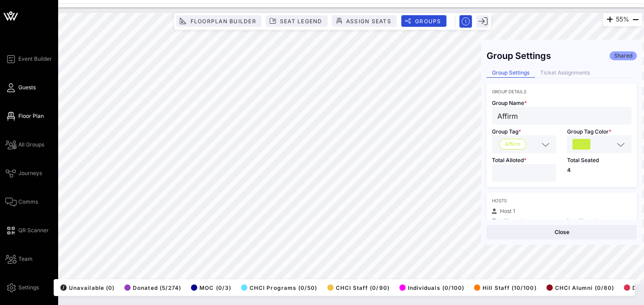 The image size is (644, 305). What do you see at coordinates (35, 59) in the screenshot?
I see `span: Event Builder` at bounding box center [35, 59].